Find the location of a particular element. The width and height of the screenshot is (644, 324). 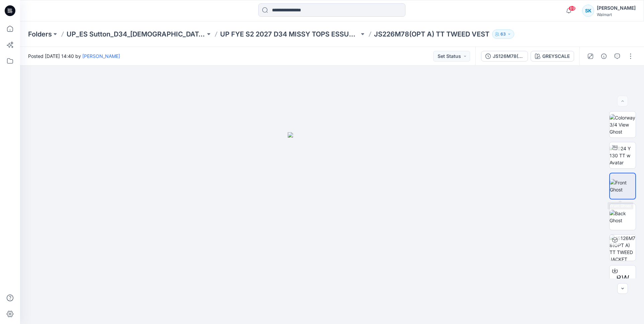

span: BW is located at coordinates (622, 278).